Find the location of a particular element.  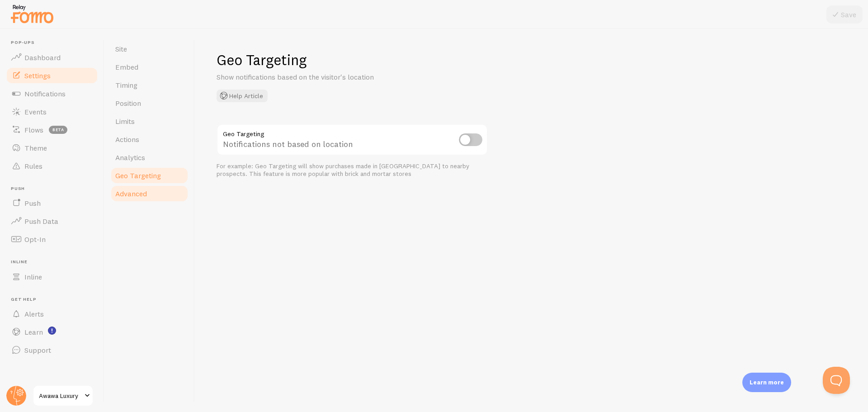

a: Dashboard is located at coordinates (52, 57).